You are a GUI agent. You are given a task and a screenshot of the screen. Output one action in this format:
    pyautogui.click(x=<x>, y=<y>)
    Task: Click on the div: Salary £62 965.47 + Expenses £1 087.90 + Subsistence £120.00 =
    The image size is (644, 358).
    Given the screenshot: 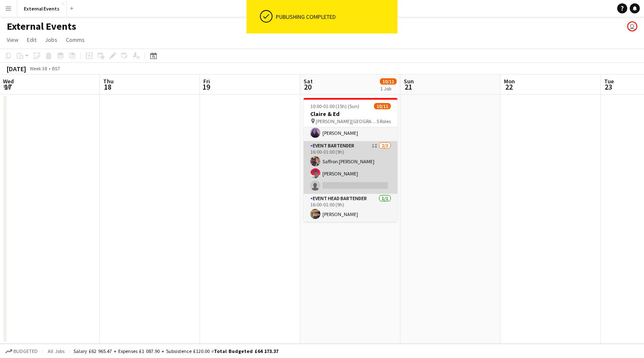 What is the action you would take?
    pyautogui.click(x=176, y=351)
    